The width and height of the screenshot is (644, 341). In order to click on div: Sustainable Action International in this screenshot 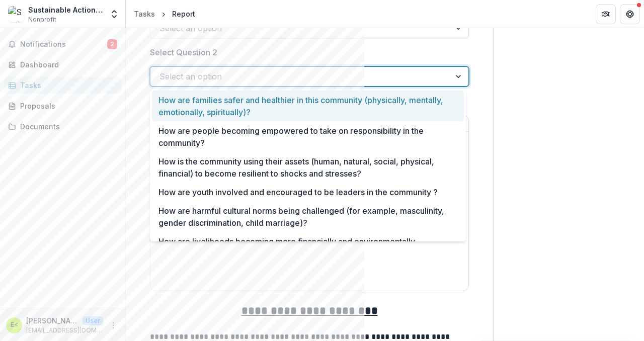, I will do `click(65, 9)`.